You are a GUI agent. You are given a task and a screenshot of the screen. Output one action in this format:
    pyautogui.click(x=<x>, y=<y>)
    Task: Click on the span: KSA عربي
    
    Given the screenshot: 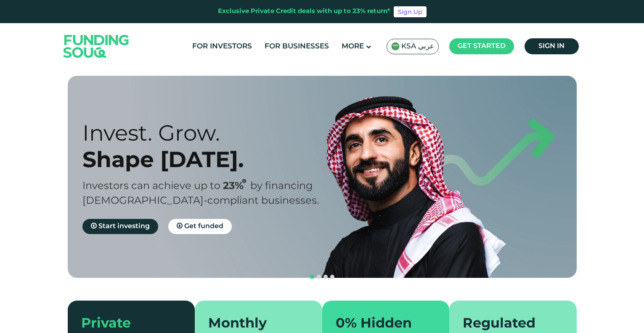 What is the action you would take?
    pyautogui.click(x=418, y=46)
    